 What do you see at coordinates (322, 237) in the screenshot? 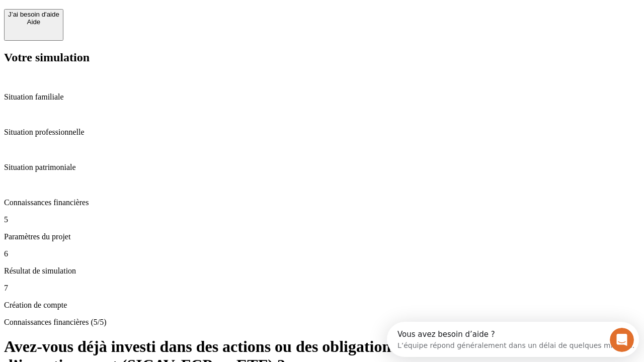
I see `p: Paramètres du projet` at bounding box center [322, 237].